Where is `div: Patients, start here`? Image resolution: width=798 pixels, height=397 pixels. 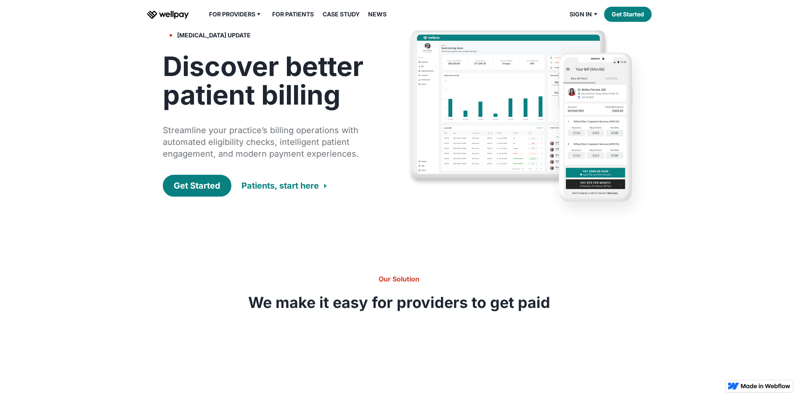 div: Patients, start here is located at coordinates (280, 186).